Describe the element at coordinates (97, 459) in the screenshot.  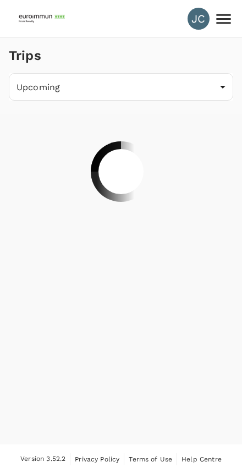
I see `a: Privacy Policy` at that location.